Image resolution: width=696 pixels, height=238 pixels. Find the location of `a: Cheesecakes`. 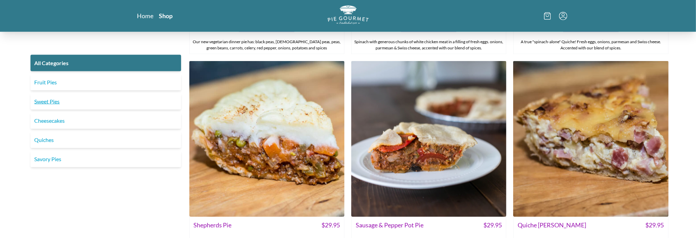

a: Cheesecakes is located at coordinates (106, 121).